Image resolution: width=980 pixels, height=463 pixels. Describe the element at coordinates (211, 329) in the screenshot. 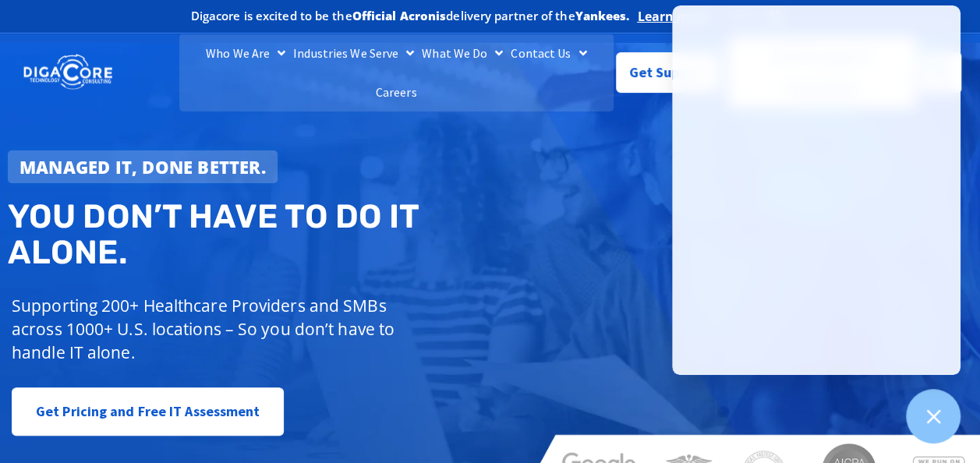

I see `p: Supporting 200+ Healthcare Providers and SMBs across 1000+ U.S. locations – So you don’t have to ...` at that location.